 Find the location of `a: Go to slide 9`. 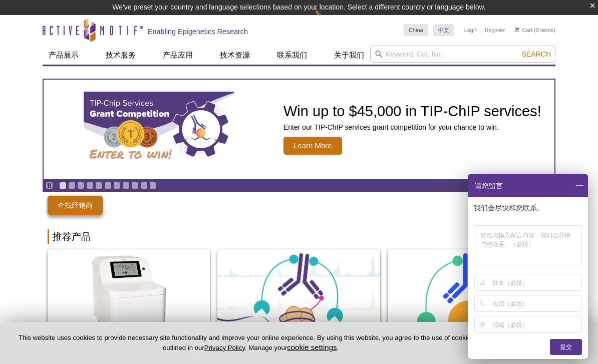

a: Go to slide 9 is located at coordinates (135, 186).